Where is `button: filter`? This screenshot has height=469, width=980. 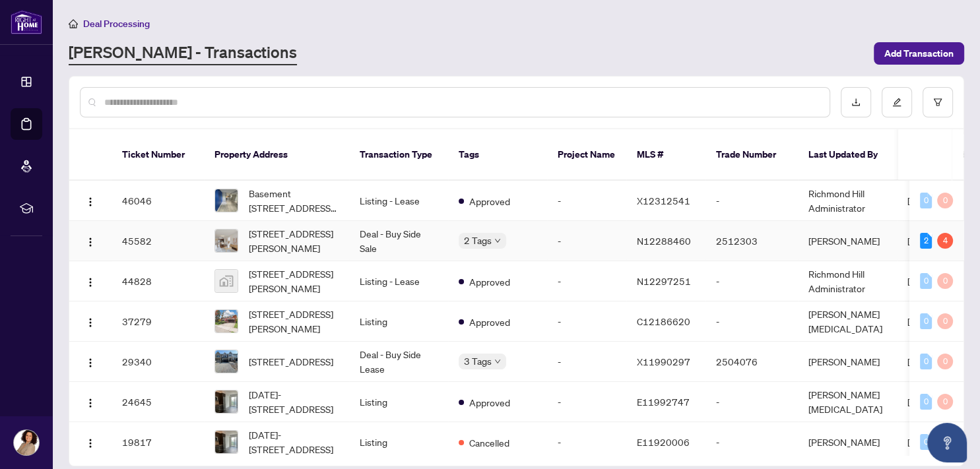 button: filter is located at coordinates (938, 102).